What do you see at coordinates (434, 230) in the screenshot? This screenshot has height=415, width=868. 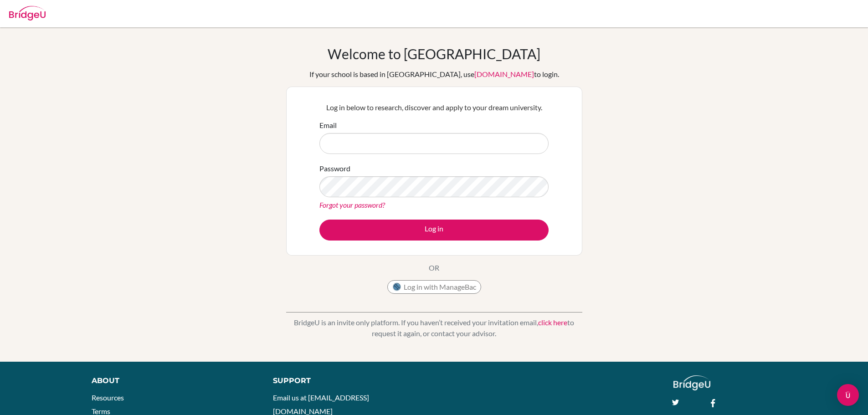 I see `button: Log in` at bounding box center [434, 230].